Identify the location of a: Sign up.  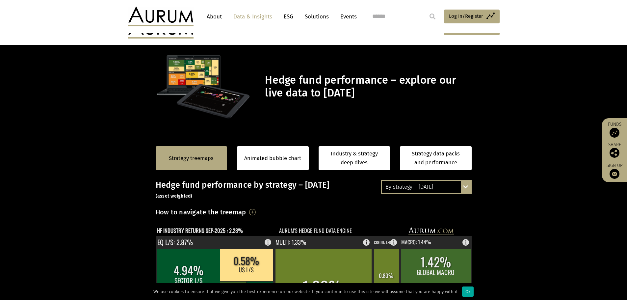
(614, 170).